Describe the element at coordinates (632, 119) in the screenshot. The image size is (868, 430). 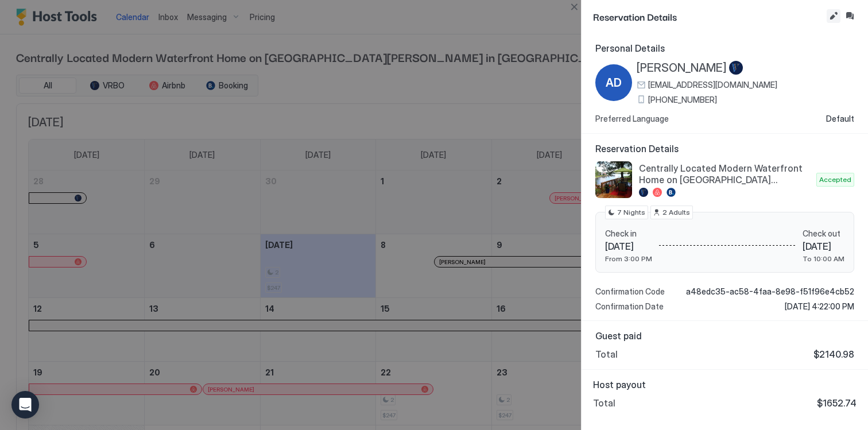
I see `span: Preferred Language` at that location.